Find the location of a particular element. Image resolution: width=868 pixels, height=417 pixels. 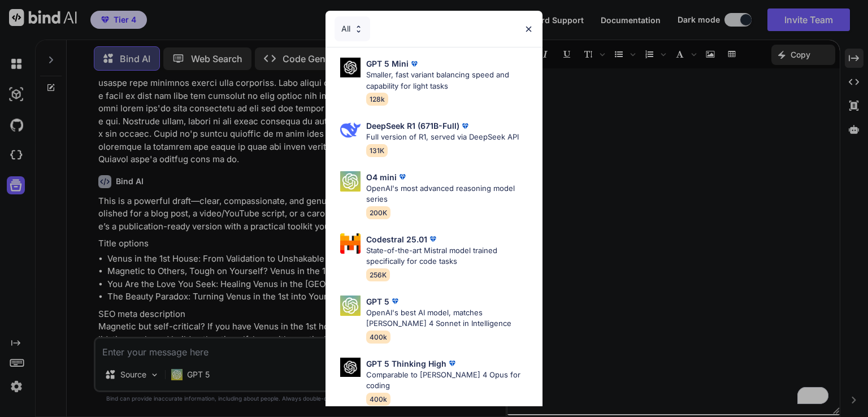

span: 256K is located at coordinates (378, 275).